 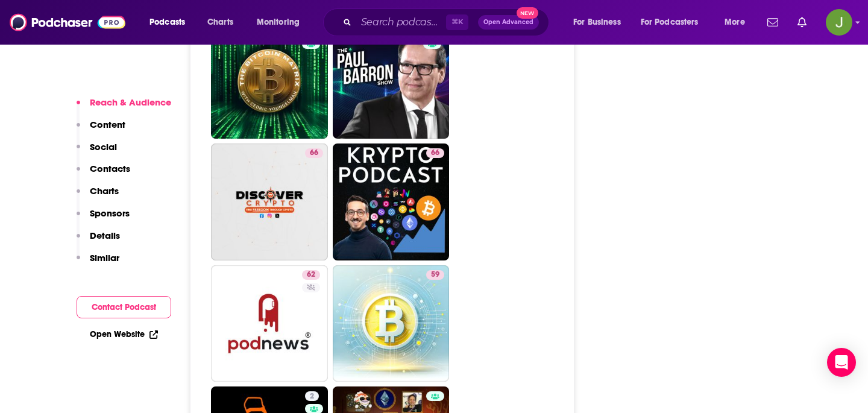 I want to click on span: Podcasts, so click(x=167, y=23).